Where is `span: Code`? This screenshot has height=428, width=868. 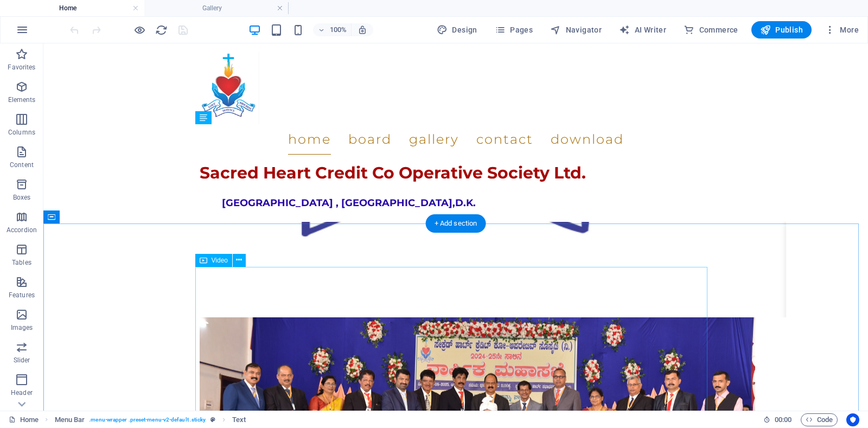
span: Code is located at coordinates (819, 420).